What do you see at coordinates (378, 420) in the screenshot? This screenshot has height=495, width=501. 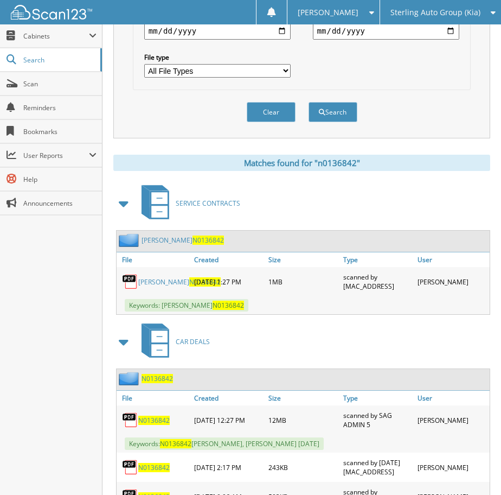 I see `div: scanned by SAG ADMIN 5` at bounding box center [378, 420].